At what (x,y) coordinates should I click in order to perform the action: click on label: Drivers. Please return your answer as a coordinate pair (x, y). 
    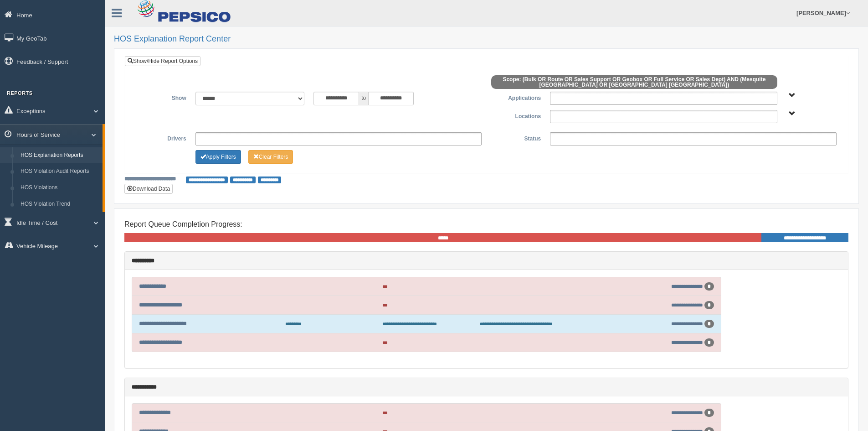
    Looking at the image, I should click on (161, 137).